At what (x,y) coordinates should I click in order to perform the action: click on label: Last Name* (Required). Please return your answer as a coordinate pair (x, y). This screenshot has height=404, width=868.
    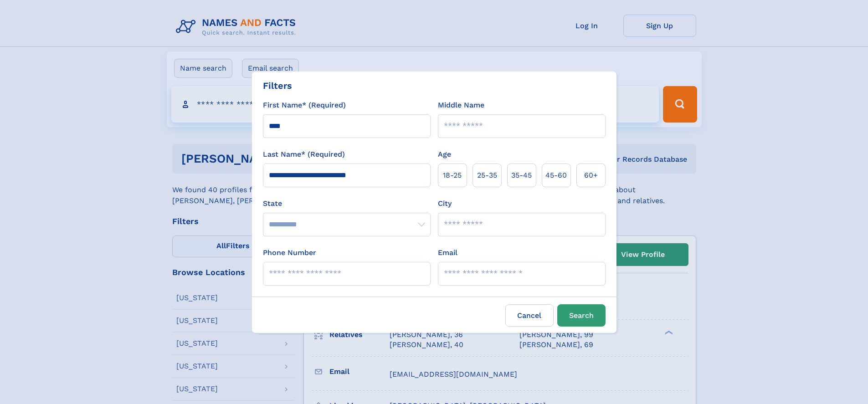
    Looking at the image, I should click on (303, 154).